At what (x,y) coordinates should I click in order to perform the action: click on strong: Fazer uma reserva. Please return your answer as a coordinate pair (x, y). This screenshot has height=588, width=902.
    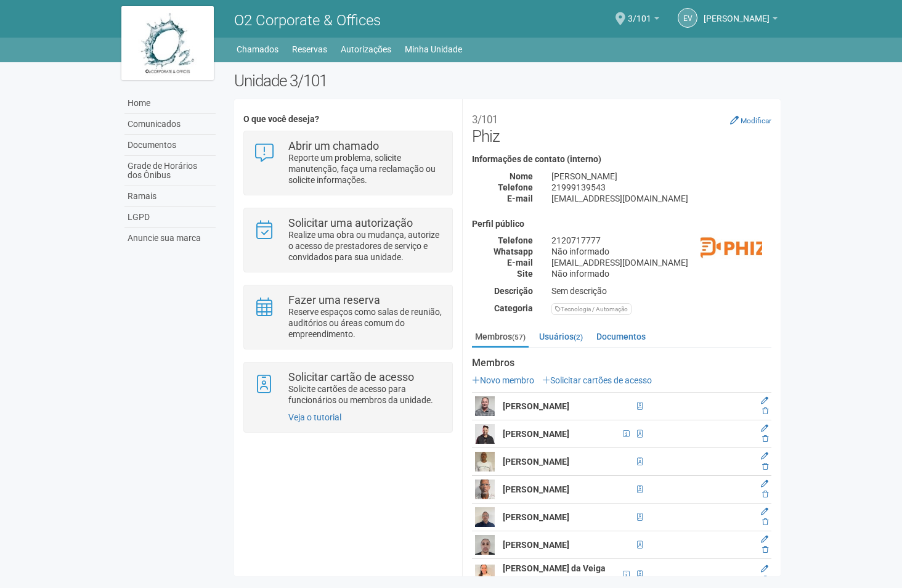
    Looking at the image, I should click on (334, 299).